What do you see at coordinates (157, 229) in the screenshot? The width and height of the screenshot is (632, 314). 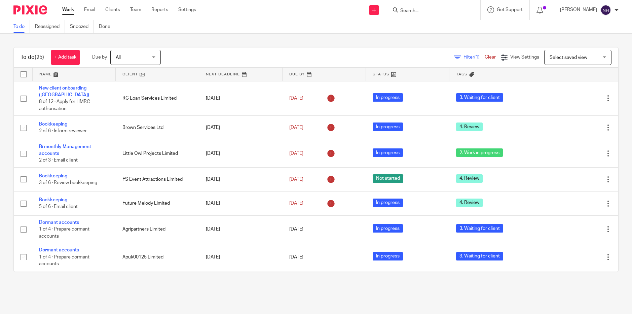 I see `td: Agripartners Limited` at bounding box center [157, 229].